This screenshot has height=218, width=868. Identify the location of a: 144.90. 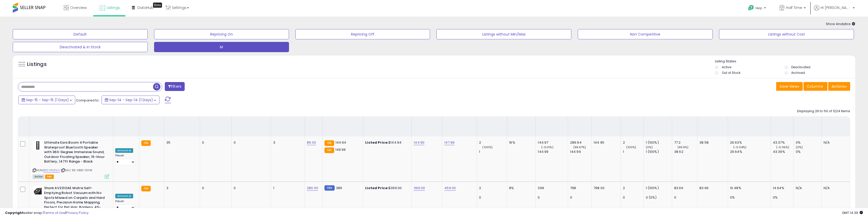
(419, 143).